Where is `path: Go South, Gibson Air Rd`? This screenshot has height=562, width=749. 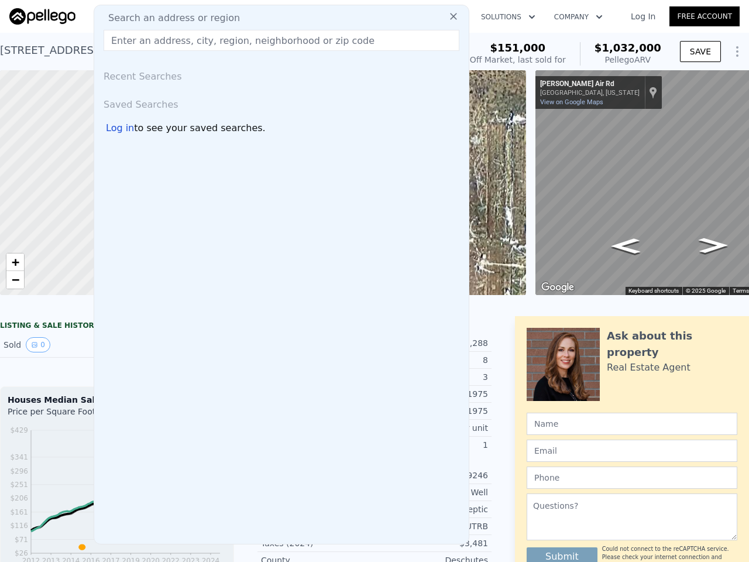
path: Go South, Gibson Air Rd is located at coordinates (713, 245).